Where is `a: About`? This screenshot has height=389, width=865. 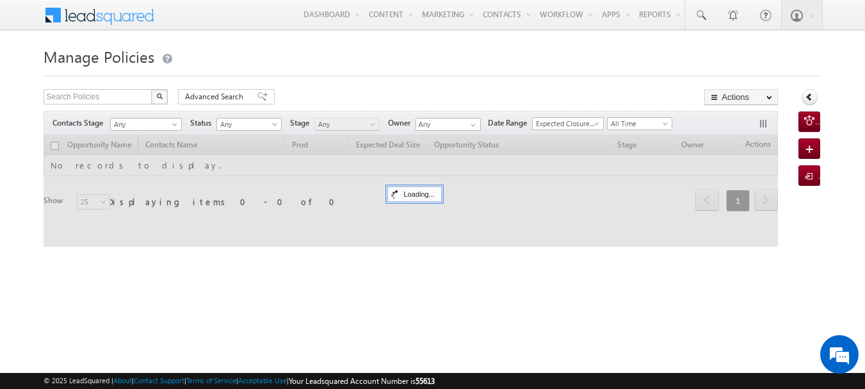
a: About is located at coordinates (122, 380).